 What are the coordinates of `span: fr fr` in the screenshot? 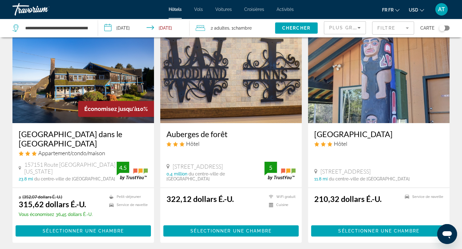 It's located at (388, 10).